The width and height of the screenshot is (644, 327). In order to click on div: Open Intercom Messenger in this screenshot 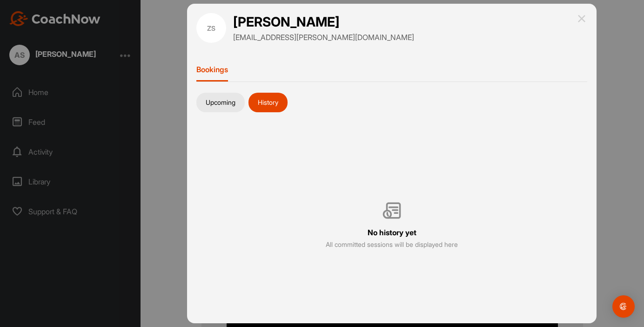, I will do `click(624, 307)`.